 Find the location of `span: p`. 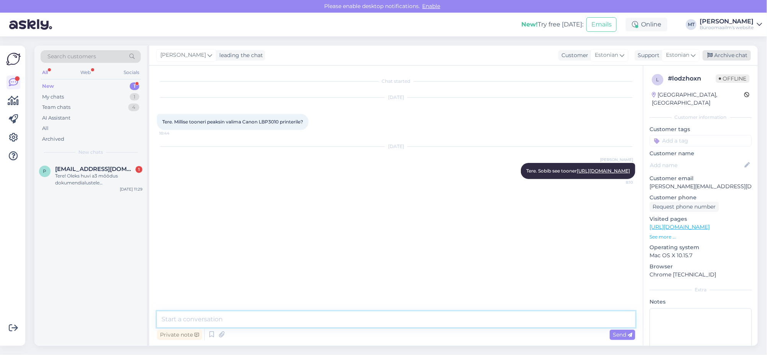

span: p is located at coordinates (45, 171).